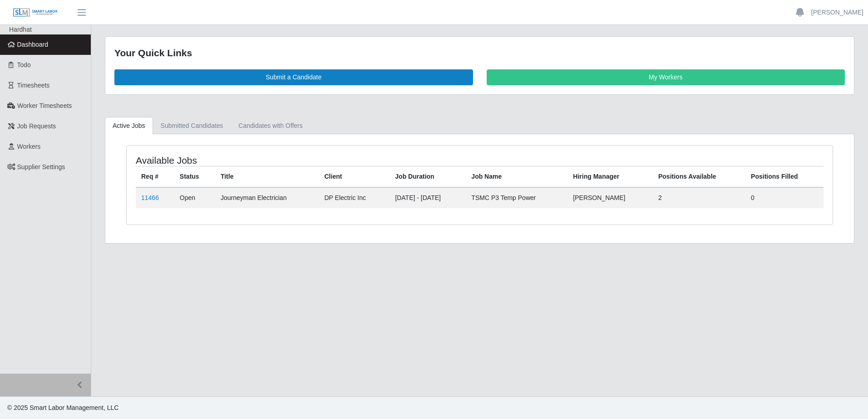 This screenshot has width=868, height=419. What do you see at coordinates (784, 198) in the screenshot?
I see `td: 0` at bounding box center [784, 198].